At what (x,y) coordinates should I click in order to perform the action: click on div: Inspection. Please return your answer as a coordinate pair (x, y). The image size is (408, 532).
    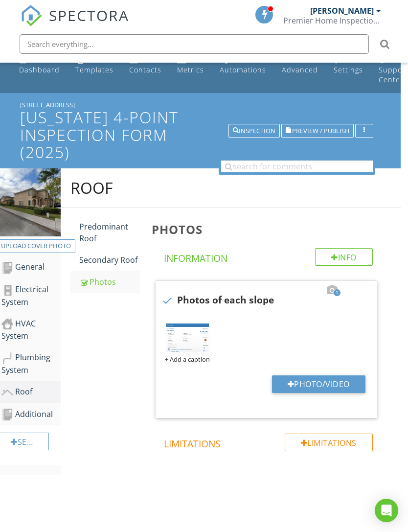
    Looking at the image, I should click on (254, 131).